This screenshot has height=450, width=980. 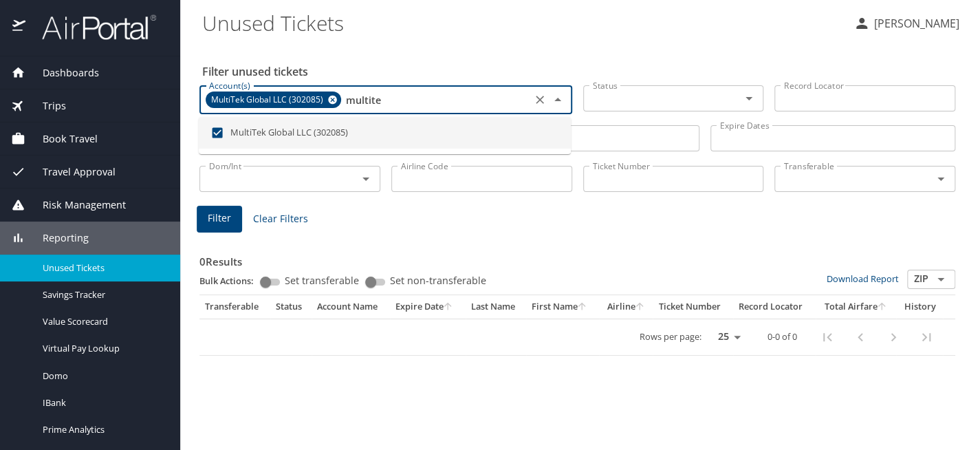 What do you see at coordinates (438, 280) in the screenshot?
I see `span: Set non-transferable` at bounding box center [438, 280].